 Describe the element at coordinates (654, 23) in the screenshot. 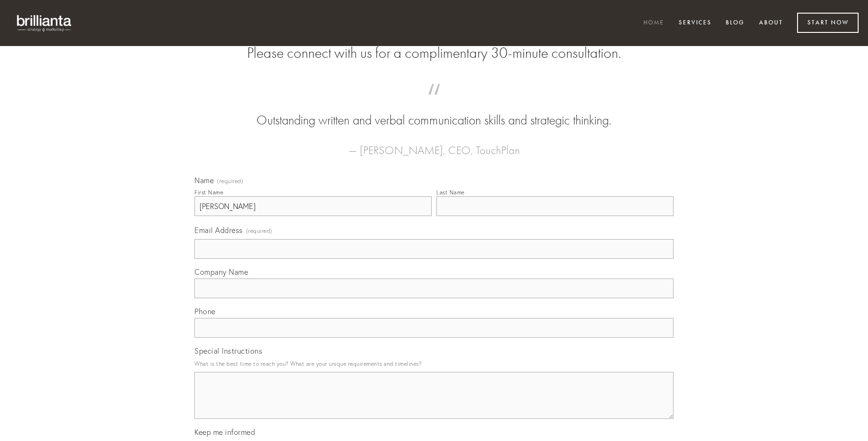

I see `a: Home` at that location.